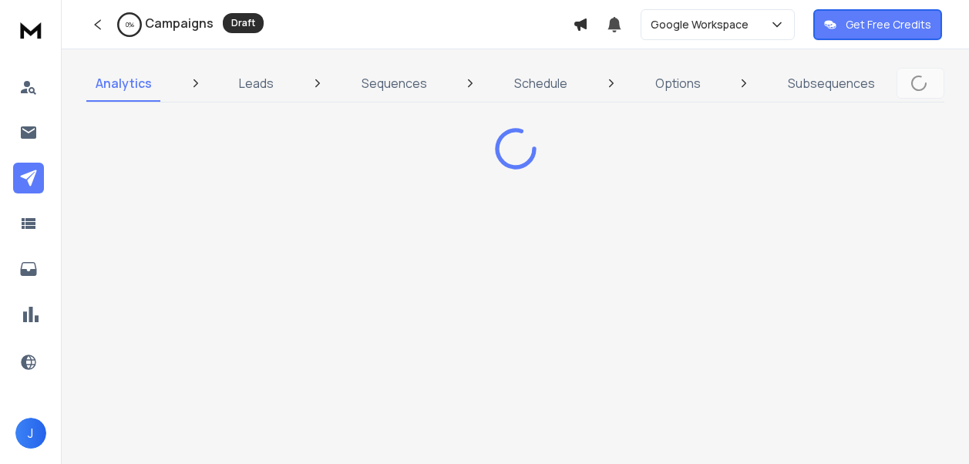  What do you see at coordinates (394, 83) in the screenshot?
I see `a: Sequences` at bounding box center [394, 83].